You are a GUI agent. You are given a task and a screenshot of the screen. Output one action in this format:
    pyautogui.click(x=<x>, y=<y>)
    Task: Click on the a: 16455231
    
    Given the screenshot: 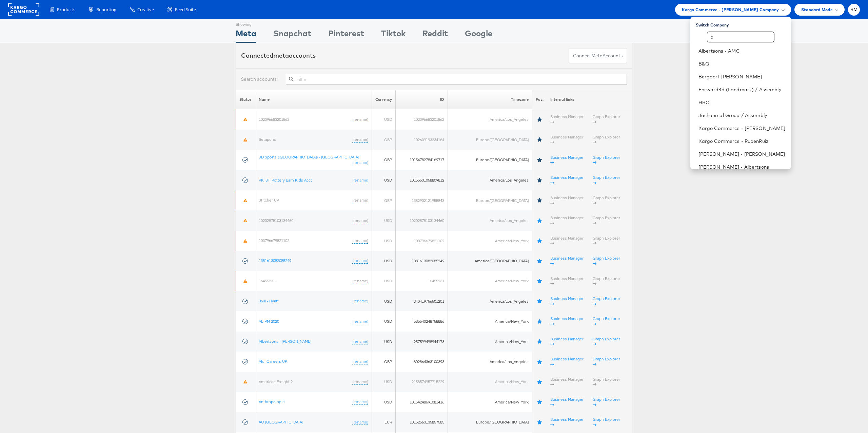 What is the action you would take?
    pyautogui.click(x=267, y=281)
    